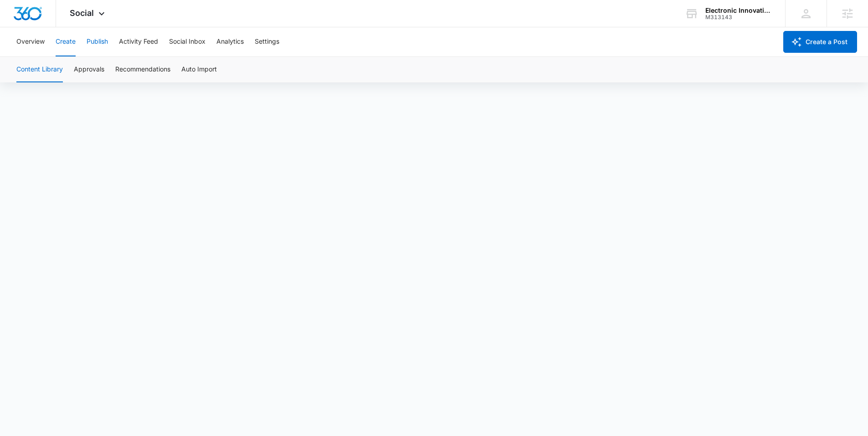 The width and height of the screenshot is (868, 436). I want to click on button: Content Library, so click(40, 70).